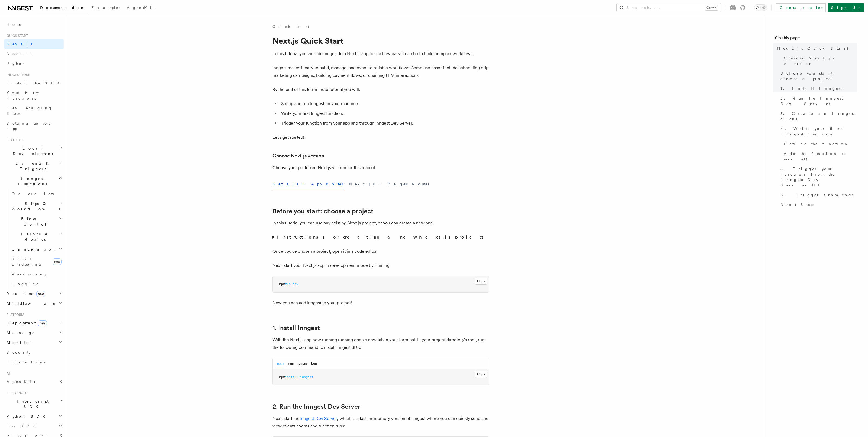 The image size is (868, 437). Describe the element at coordinates (819, 116) in the screenshot. I see `span: 3. Create an Inngest client` at that location.